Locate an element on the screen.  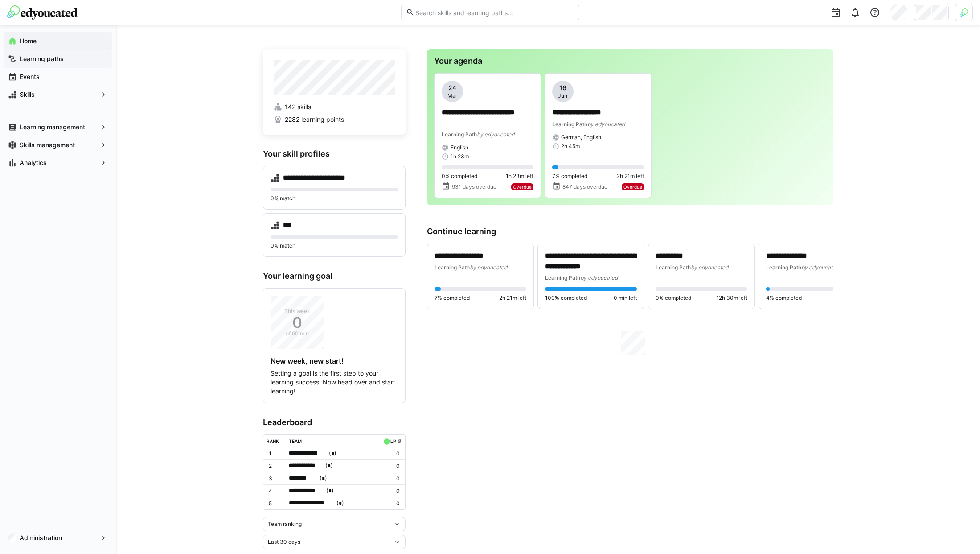
span: Jun is located at coordinates (562, 96).